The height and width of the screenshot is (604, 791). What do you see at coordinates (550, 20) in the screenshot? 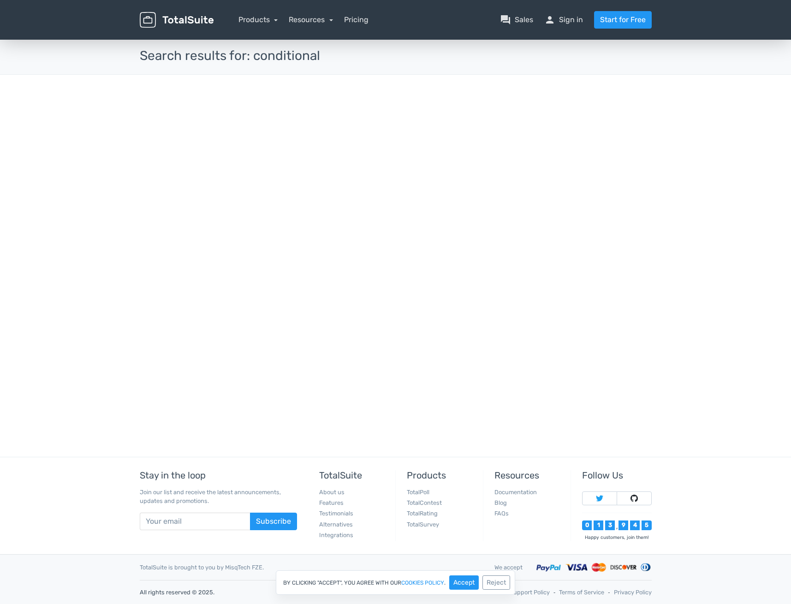
I see `span: person` at bounding box center [550, 20].